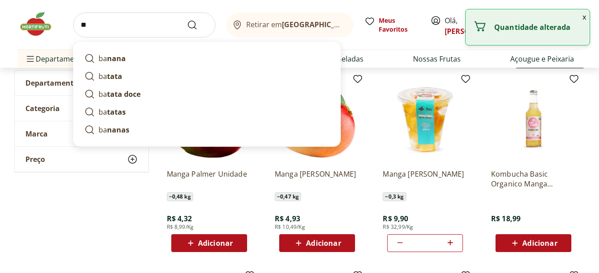 The height and width of the screenshot is (273, 599). I want to click on a: bananas, so click(207, 130).